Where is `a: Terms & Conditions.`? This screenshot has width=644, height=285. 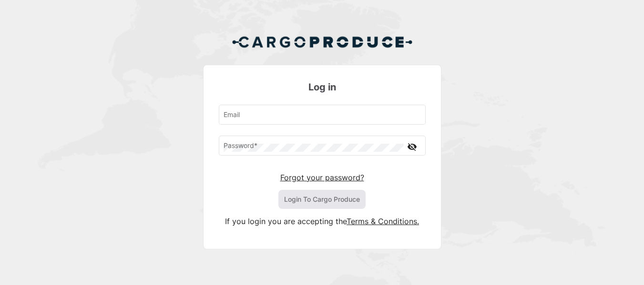 a: Terms & Conditions. is located at coordinates (383, 221).